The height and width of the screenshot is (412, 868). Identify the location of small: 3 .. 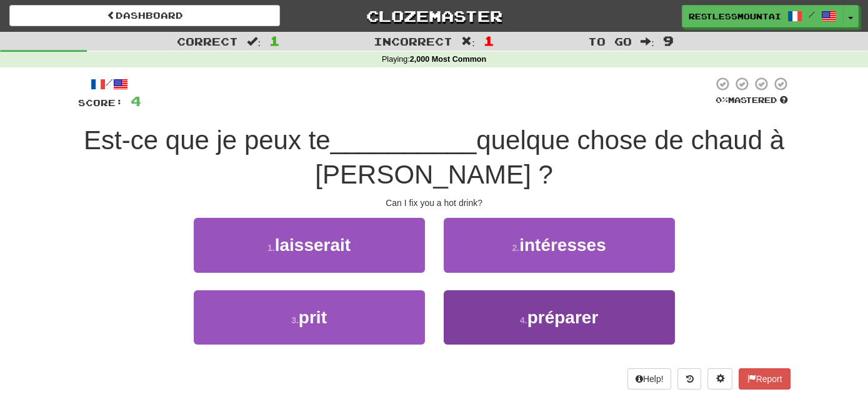
(295, 321).